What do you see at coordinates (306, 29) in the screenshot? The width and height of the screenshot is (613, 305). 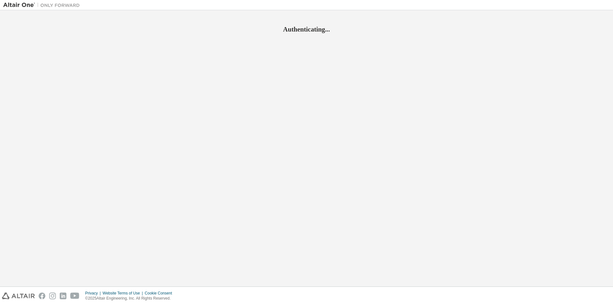 I see `h2: Authenticating...` at bounding box center [306, 29].